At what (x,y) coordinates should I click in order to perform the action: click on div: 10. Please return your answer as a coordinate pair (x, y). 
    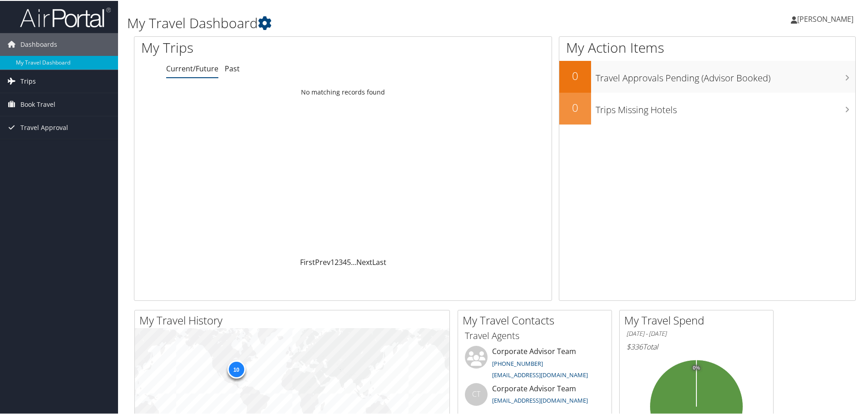
    Looking at the image, I should click on (236, 368).